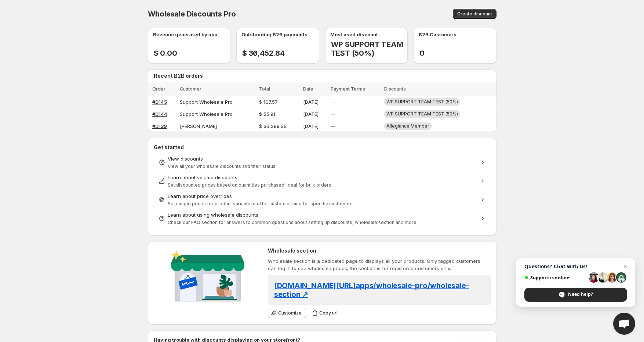 This screenshot has width=644, height=342. I want to click on p: Wholesale section is a dedicated page to displays all your products. Only tagged customers can lo..., so click(379, 264).